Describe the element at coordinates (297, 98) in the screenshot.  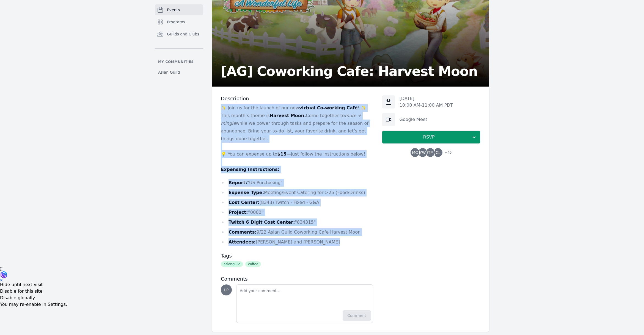
I see `h3: Description` at that location.